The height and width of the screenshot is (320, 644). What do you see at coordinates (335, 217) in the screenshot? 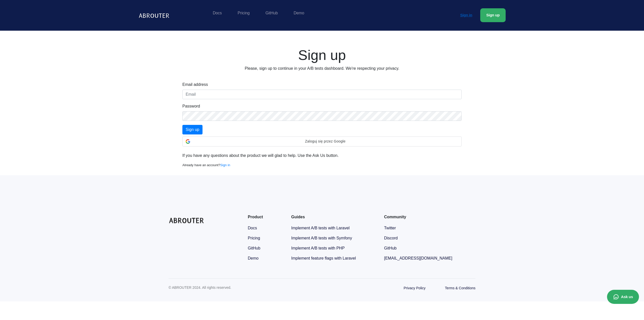
I see `div: Guides` at bounding box center [335, 217].